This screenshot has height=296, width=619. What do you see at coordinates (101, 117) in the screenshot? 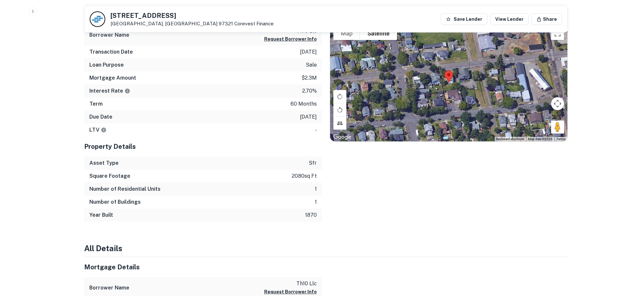
I see `h6: Due Date` at bounding box center [101, 117].